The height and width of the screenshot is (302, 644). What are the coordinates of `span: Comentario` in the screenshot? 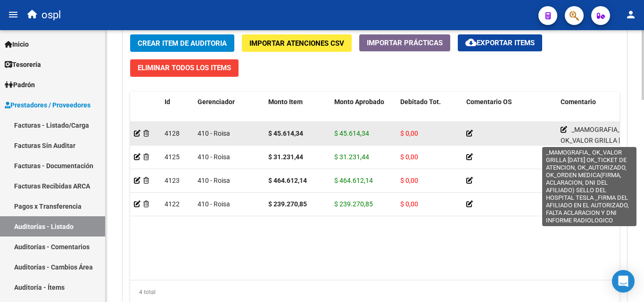 It's located at (578, 102).